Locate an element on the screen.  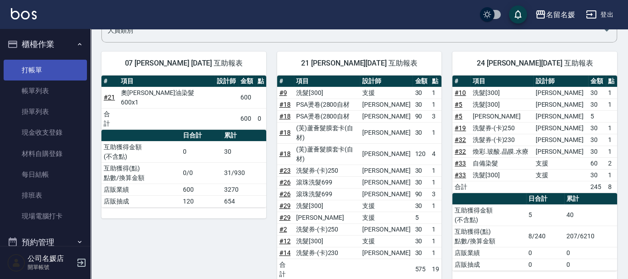
td: 互助獲得(點) 點數/換算金額 is located at coordinates (141, 173).